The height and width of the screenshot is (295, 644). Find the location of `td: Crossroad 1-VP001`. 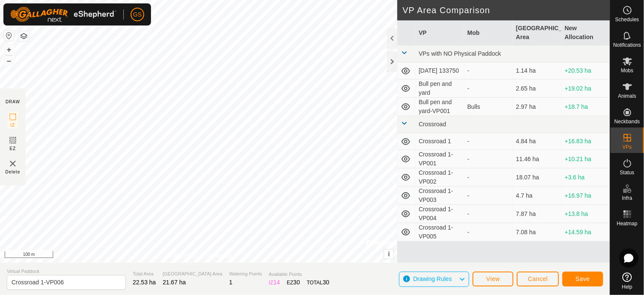

td: Crossroad 1-VP001 is located at coordinates (439, 159).